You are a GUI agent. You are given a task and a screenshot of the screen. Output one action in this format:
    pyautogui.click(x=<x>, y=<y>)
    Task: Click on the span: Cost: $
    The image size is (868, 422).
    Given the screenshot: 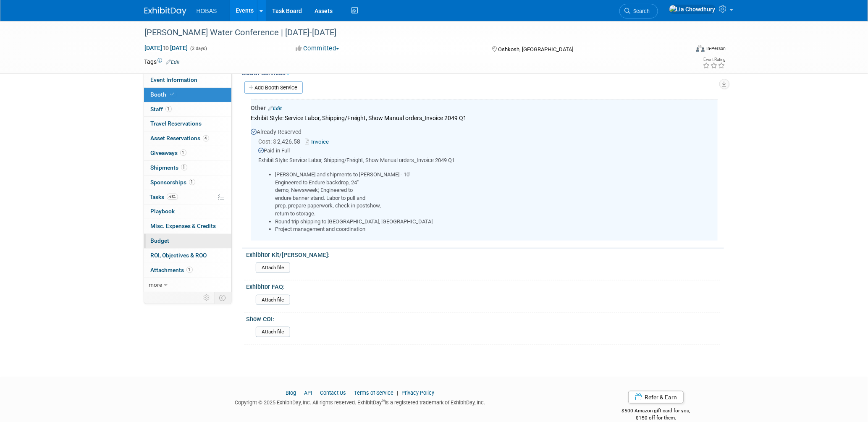 What is the action you would take?
    pyautogui.click(x=268, y=142)
    